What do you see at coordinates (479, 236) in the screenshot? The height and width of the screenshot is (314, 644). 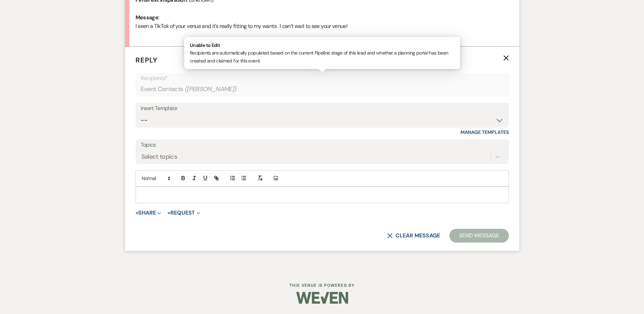 I see `button: Send Message` at bounding box center [479, 236].